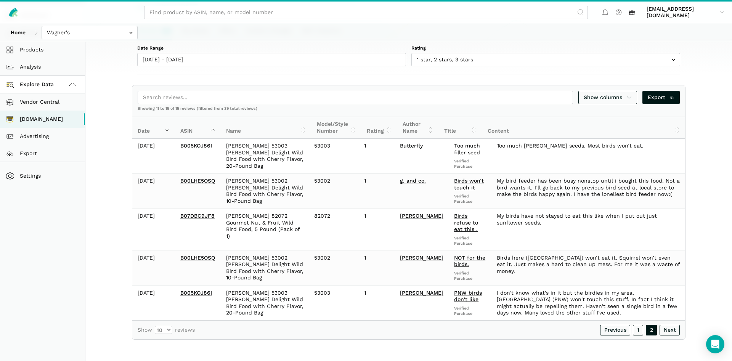 This screenshot has width=732, height=361. I want to click on input: Search reviews..., so click(356, 97).